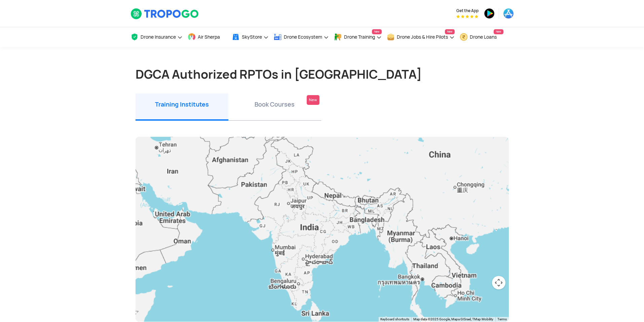 This screenshot has width=644, height=322. Describe the element at coordinates (454, 319) in the screenshot. I see `span: Map data ©2025 Google, Mapa GISrael, TMap Mobility` at that location.